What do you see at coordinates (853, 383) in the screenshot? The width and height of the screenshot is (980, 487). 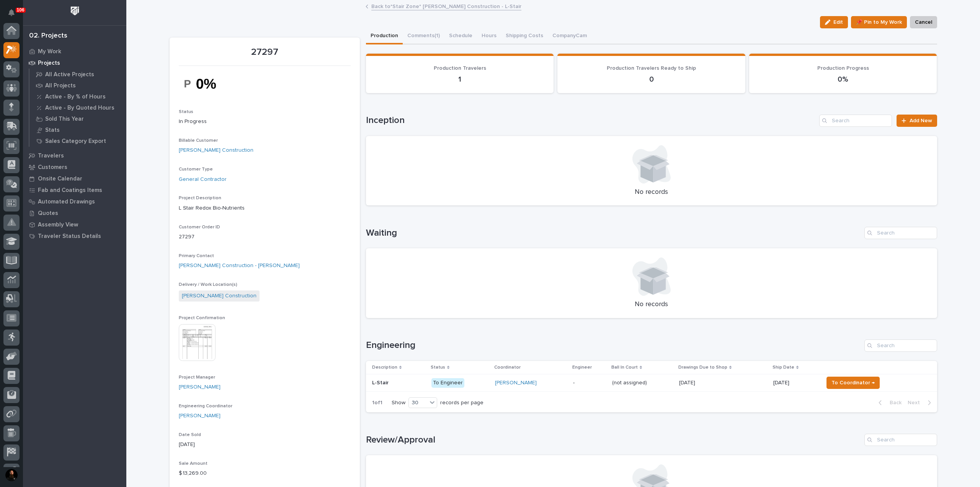 I see `span: To Coordinator →` at bounding box center [853, 383].